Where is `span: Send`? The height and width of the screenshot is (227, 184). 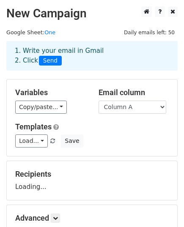 span: Send is located at coordinates (50, 61).